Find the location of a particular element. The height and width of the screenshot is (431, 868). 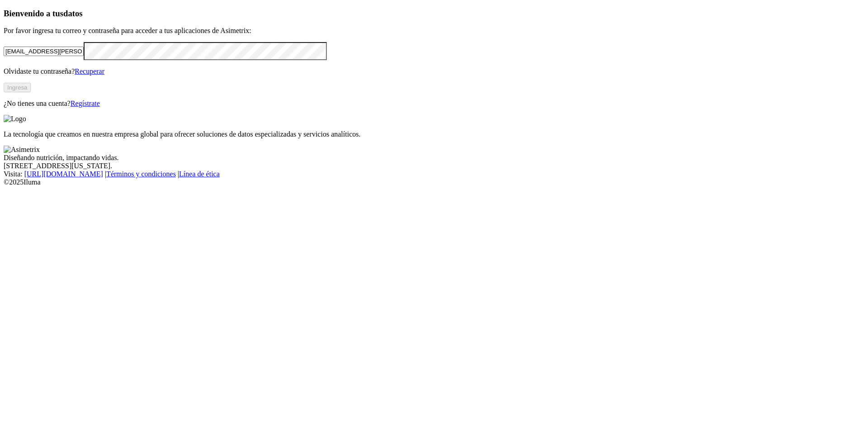

input: Tu correo is located at coordinates (43, 51).